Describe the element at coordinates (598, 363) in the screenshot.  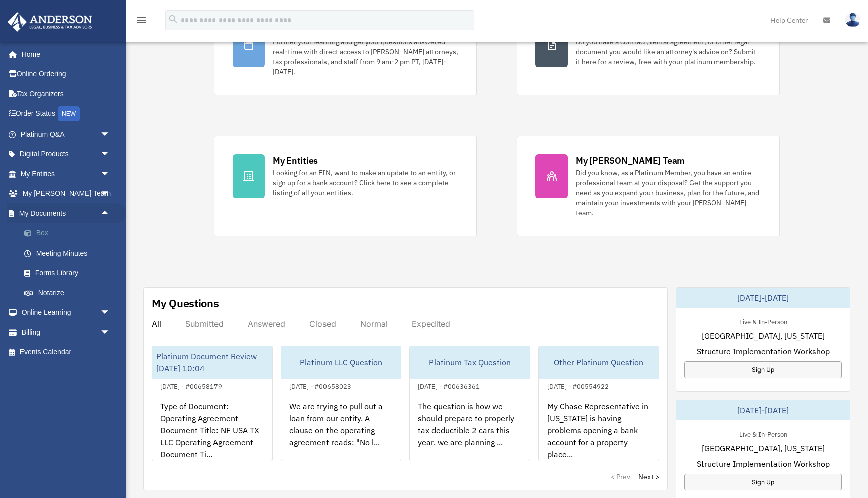
I see `div: Other Platinum Question` at that location.